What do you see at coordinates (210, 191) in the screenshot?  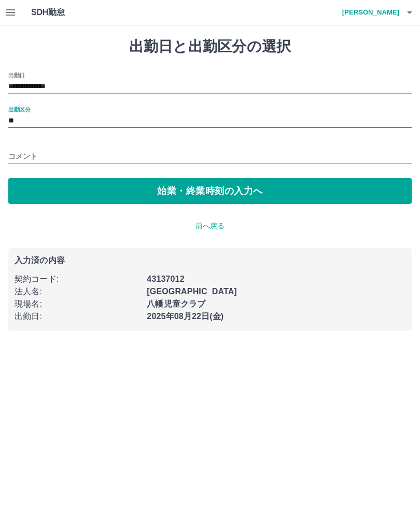 I see `button: 始業・終業時刻の入力へ` at bounding box center [210, 191].